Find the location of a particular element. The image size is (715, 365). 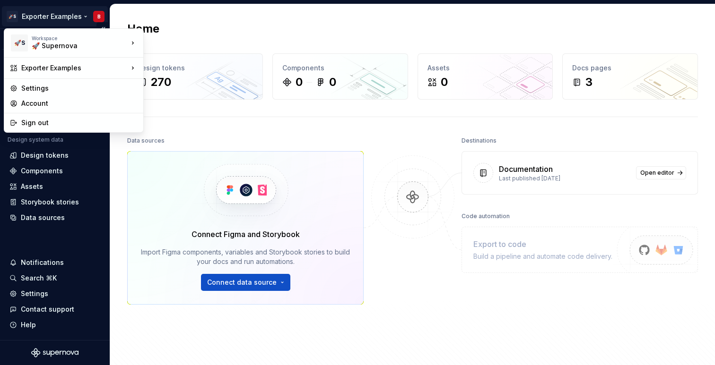

div: Account is located at coordinates (79, 104).